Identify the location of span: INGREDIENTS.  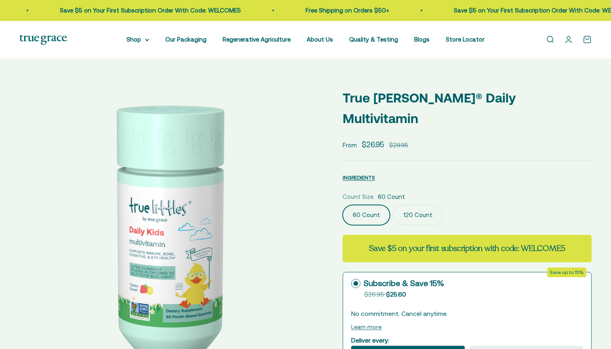
(359, 178).